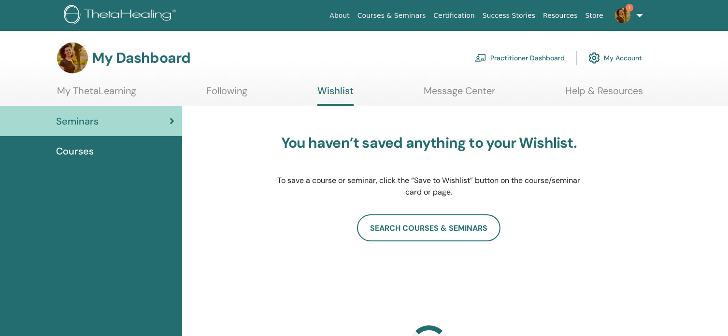  Describe the element at coordinates (121, 15) in the screenshot. I see `img: logo.png` at that location.